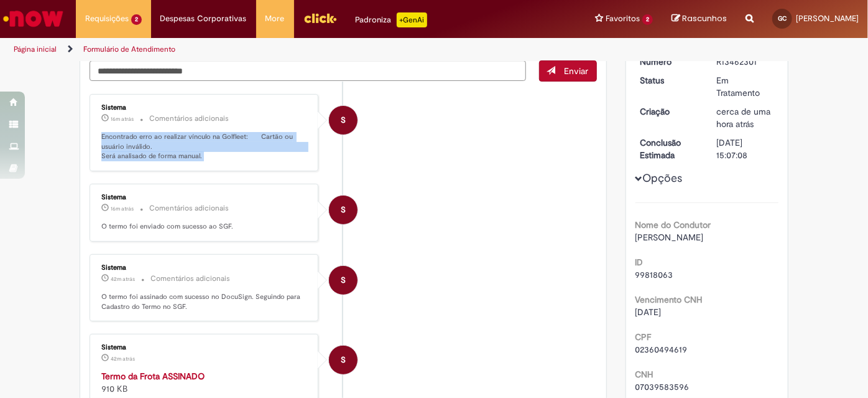 Image resolution: width=868 pixels, height=398 pixels. What do you see at coordinates (661, 349) in the screenshot?
I see `span: 02360494619` at bounding box center [661, 349].